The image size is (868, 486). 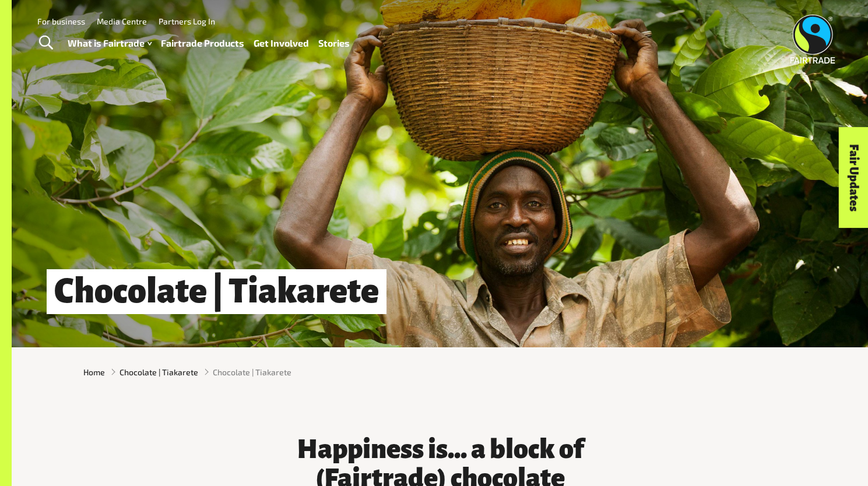 What do you see at coordinates (110, 43) in the screenshot?
I see `a: What is Fairtrade` at bounding box center [110, 43].